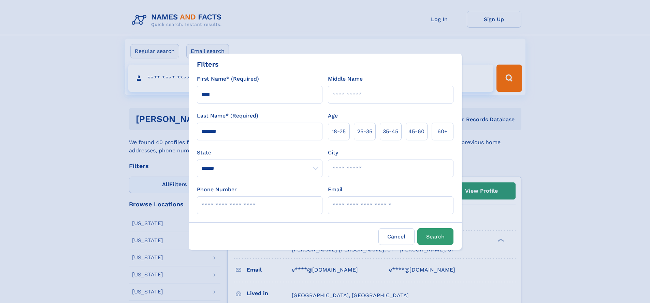 Image resolution: width=650 pixels, height=303 pixels. I want to click on label: City, so click(333, 152).